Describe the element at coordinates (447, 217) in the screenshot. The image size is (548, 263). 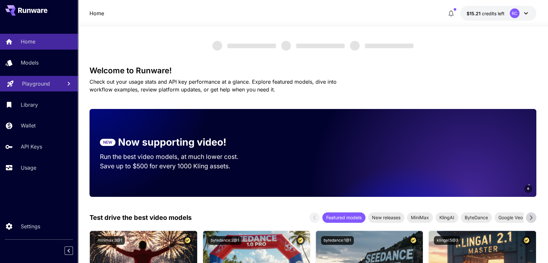
I see `div: KlingAI` at that location.